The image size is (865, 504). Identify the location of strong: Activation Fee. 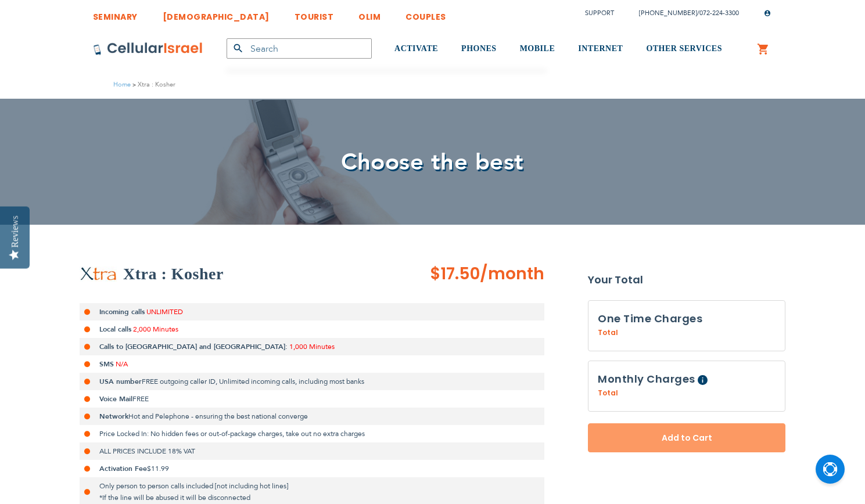
(123, 468).